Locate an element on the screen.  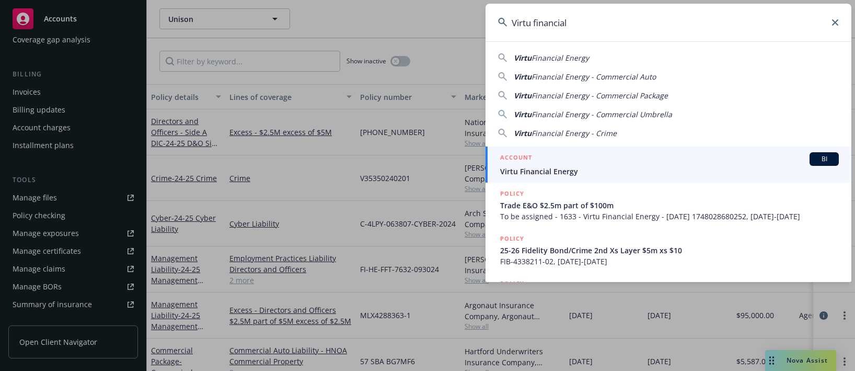
span: Financial Energy - Commercial Umbrella is located at coordinates (602, 114).